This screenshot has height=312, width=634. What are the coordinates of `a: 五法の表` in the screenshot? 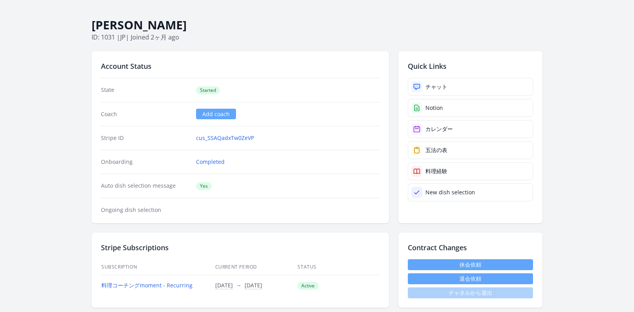 It's located at (471, 150).